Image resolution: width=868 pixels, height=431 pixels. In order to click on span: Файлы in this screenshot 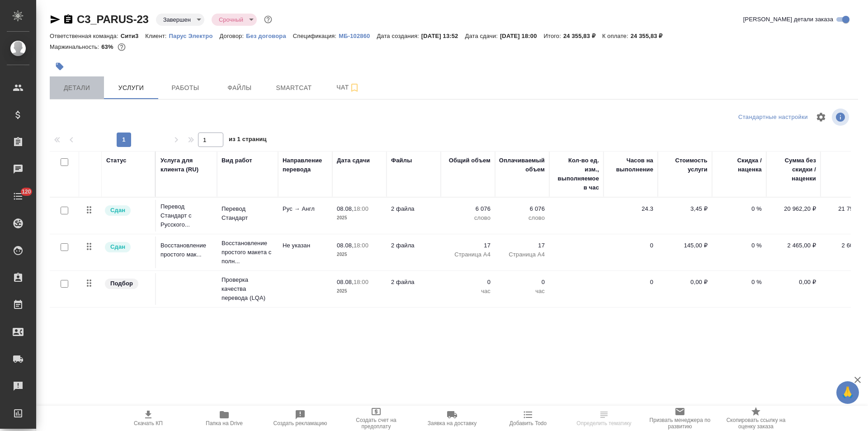, I will do `click(240, 88)`.